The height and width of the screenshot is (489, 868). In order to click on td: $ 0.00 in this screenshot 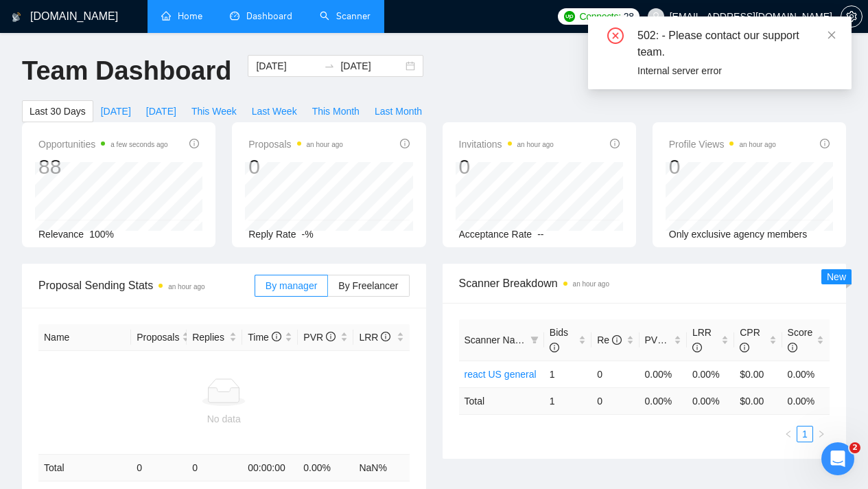, I will do `click(758, 400)`.